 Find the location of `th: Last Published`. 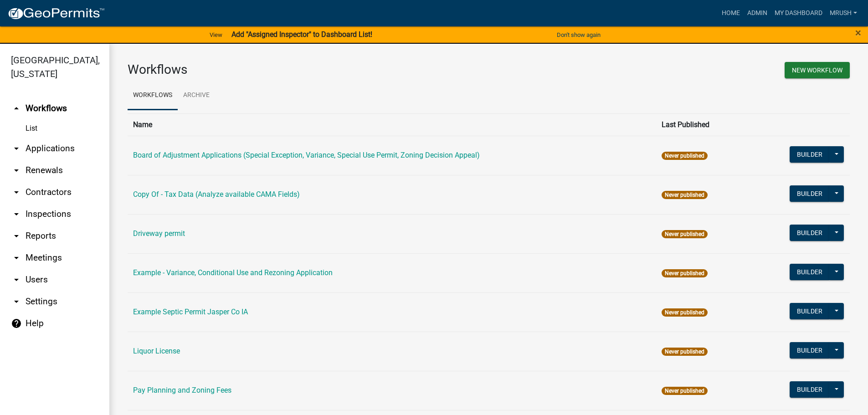

th: Last Published is located at coordinates (704, 124).